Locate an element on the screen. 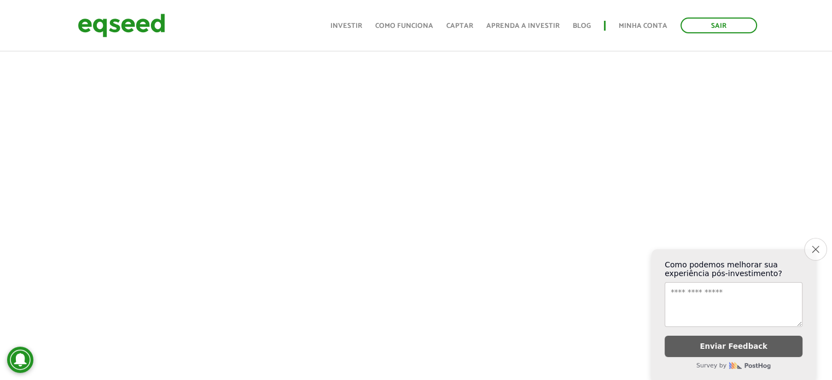 The width and height of the screenshot is (832, 380). a: Investir is located at coordinates (346, 26).